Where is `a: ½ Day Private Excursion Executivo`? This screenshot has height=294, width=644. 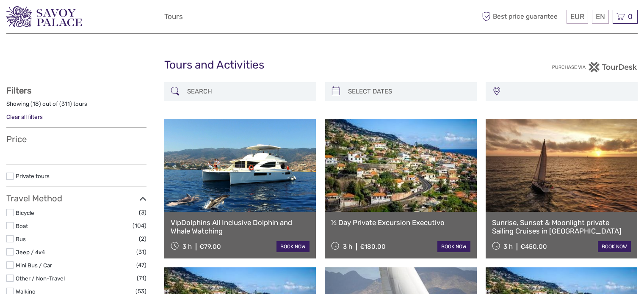 a: ½ Day Private Excursion Executivo is located at coordinates (401, 223).